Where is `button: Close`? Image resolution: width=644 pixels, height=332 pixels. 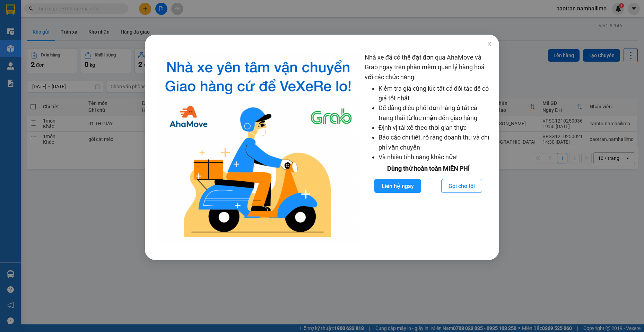 button: Close is located at coordinates (489, 44).